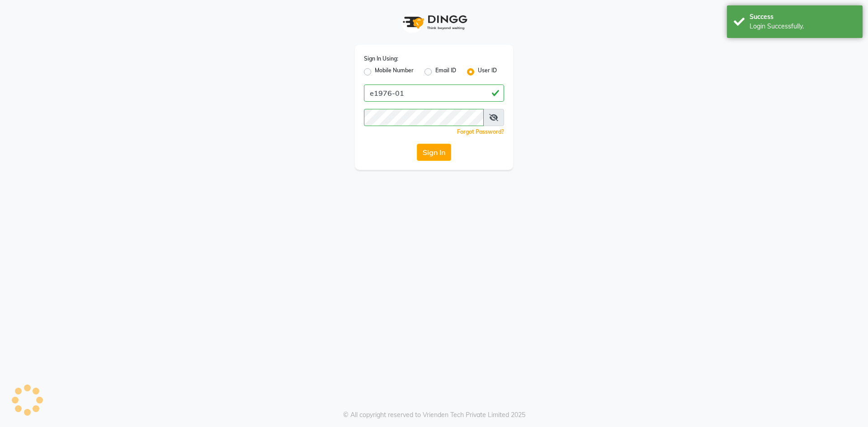 The height and width of the screenshot is (427, 868). What do you see at coordinates (481, 132) in the screenshot?
I see `a: Forgot Password?` at bounding box center [481, 132].